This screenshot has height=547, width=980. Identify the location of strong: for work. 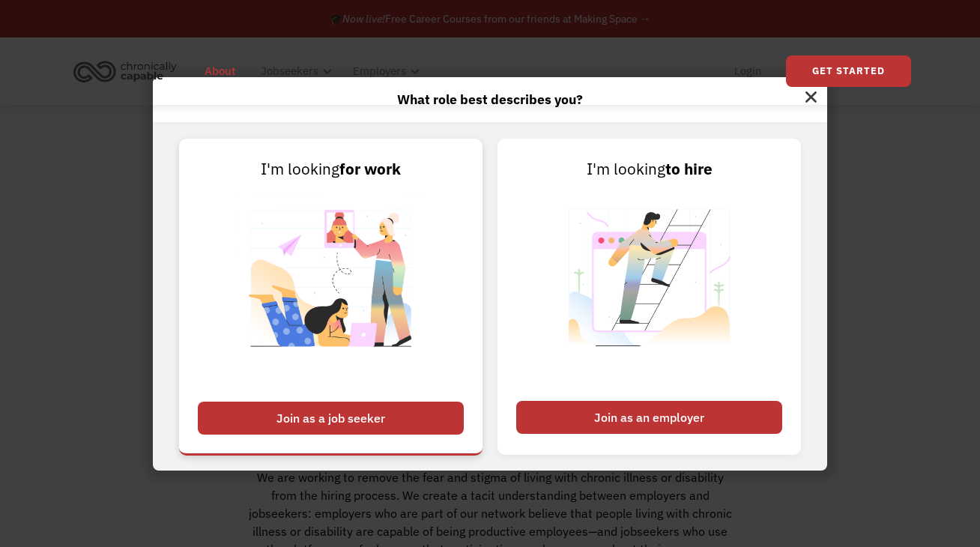
(370, 169).